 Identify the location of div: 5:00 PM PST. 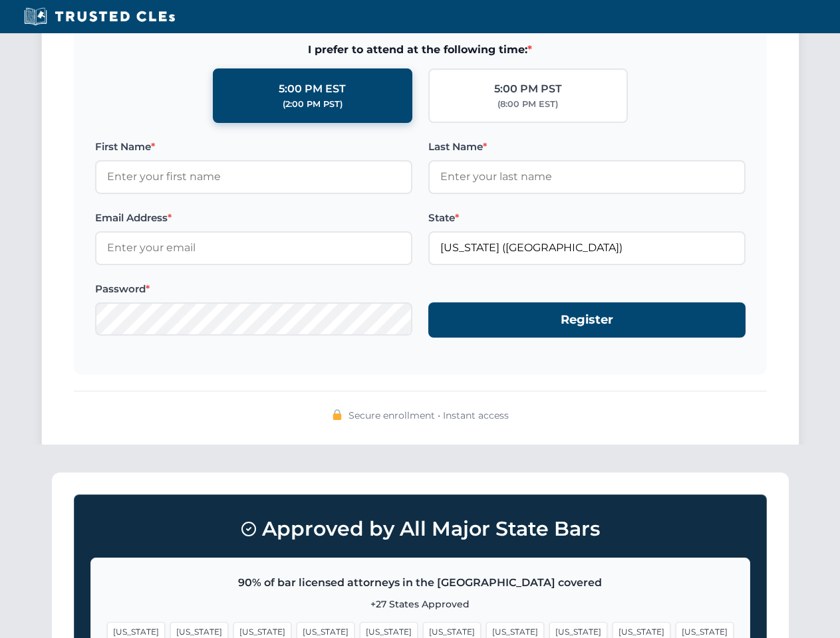
(528, 89).